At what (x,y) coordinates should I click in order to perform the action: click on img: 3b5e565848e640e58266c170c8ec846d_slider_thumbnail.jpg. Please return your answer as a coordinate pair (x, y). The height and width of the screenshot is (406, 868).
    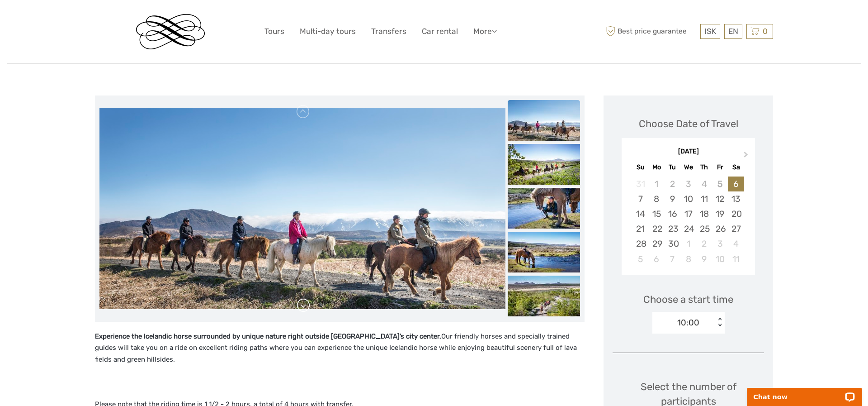
    Looking at the image, I should click on (545, 252).